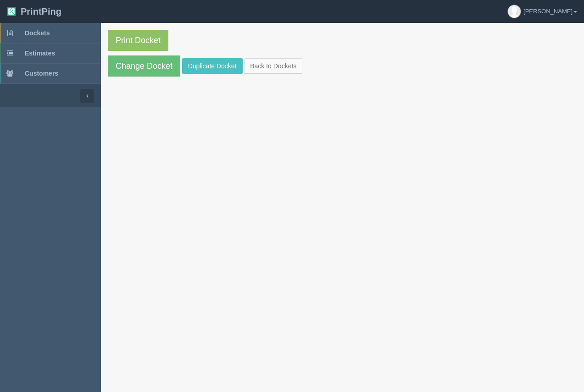 The width and height of the screenshot is (584, 392). What do you see at coordinates (144, 66) in the screenshot?
I see `a: Change Docket` at bounding box center [144, 66].